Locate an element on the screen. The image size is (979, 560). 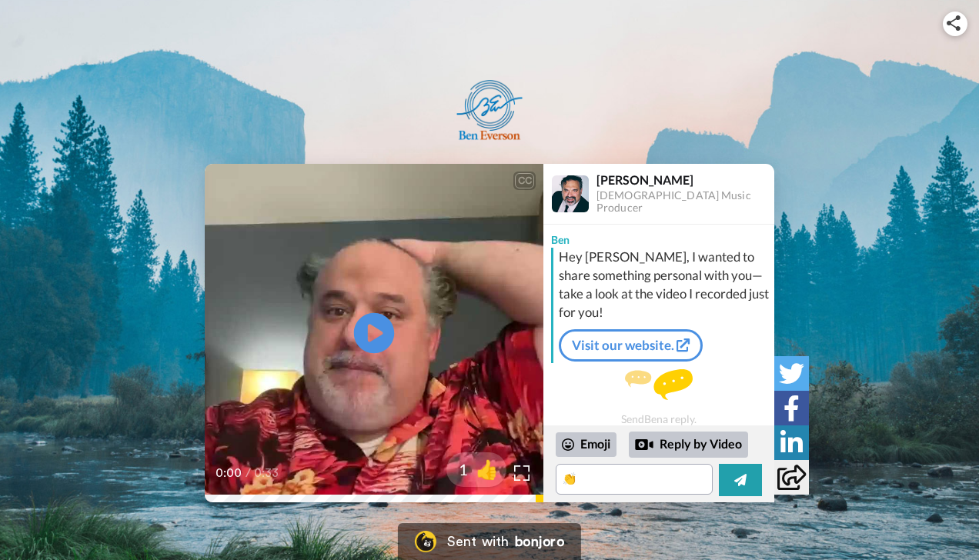
div: Ben is located at coordinates (658, 236).